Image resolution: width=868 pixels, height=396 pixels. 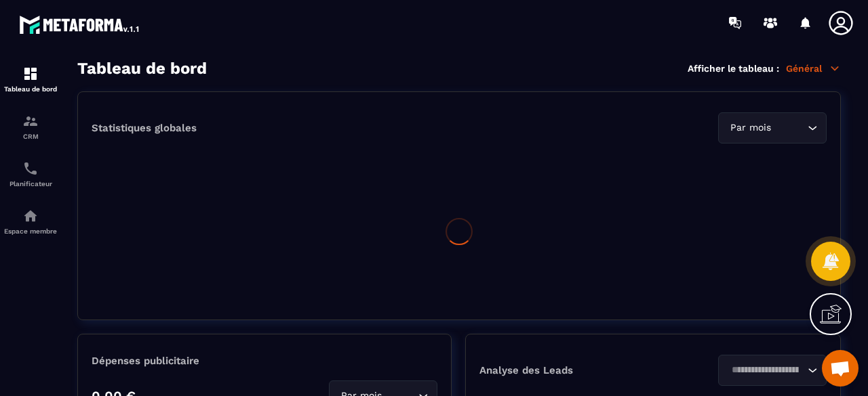 What do you see at coordinates (566, 371) in the screenshot?
I see `p: Analyse des Leads` at bounding box center [566, 371].